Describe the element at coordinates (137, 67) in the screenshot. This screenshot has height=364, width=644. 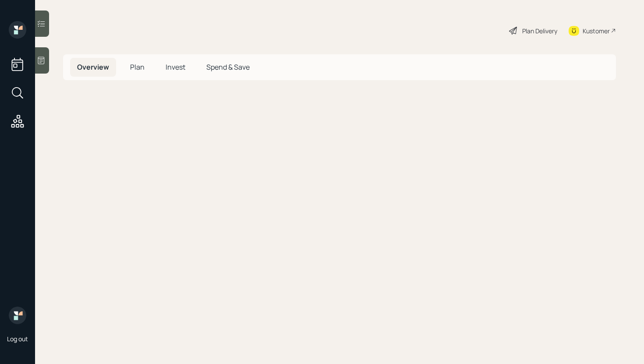
I see `span: Plan` at that location.